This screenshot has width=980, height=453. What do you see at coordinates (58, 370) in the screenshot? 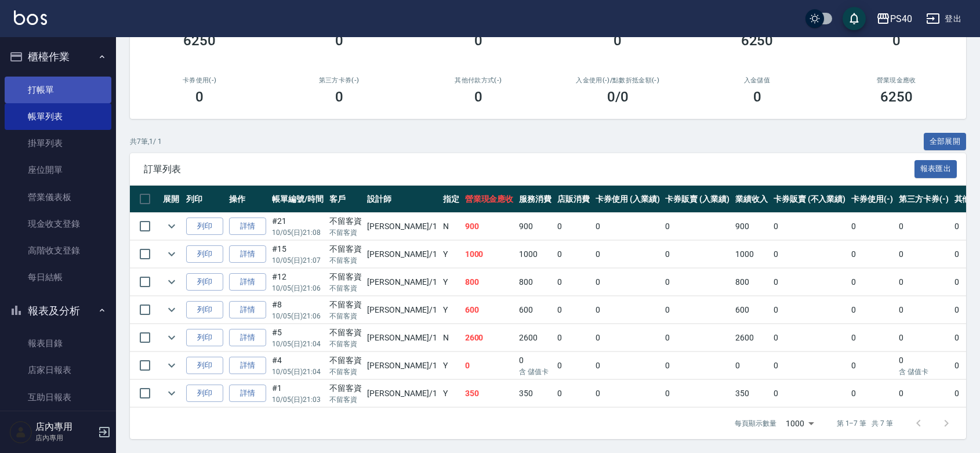
I see `a: 店家日報表` at bounding box center [58, 370].